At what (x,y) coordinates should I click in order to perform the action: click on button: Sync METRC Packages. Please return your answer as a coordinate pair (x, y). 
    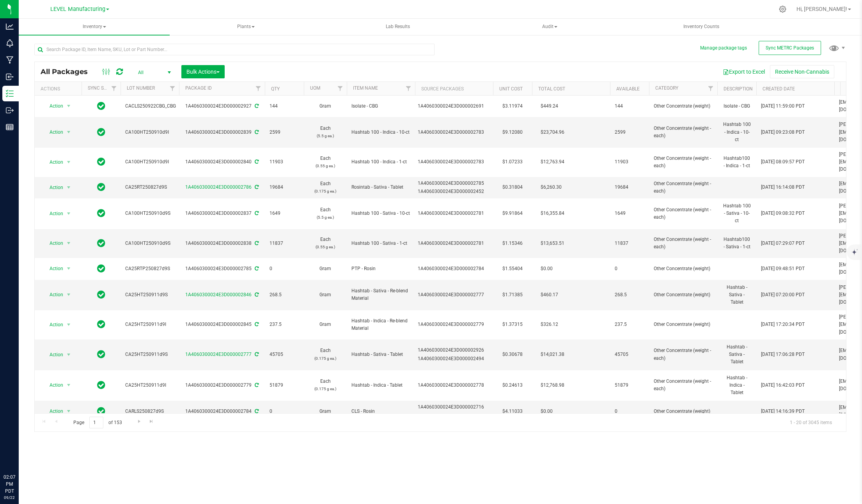
    Looking at the image, I should click on (791, 48).